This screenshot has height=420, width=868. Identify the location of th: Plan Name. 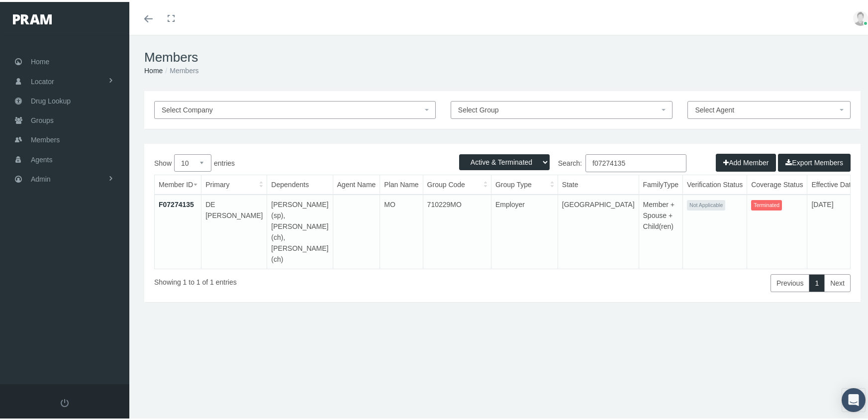
(401, 182).